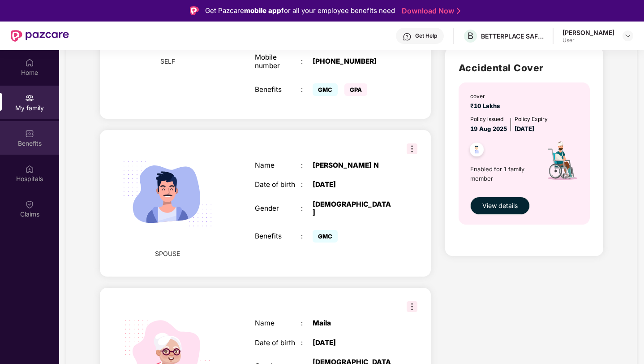  Describe the element at coordinates (500, 206) in the screenshot. I see `span: View details` at that location.